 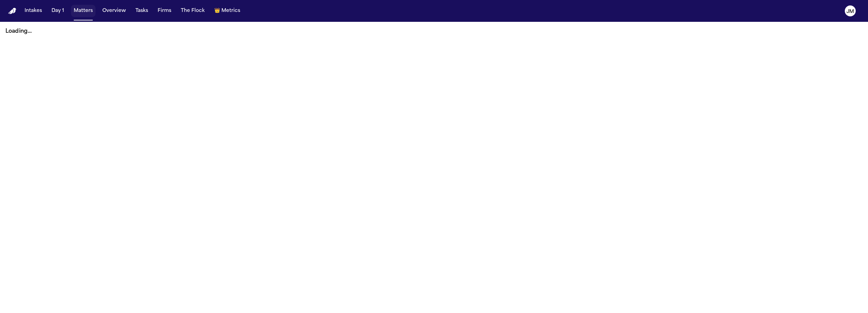 What do you see at coordinates (83, 11) in the screenshot?
I see `button: Matters` at bounding box center [83, 11].